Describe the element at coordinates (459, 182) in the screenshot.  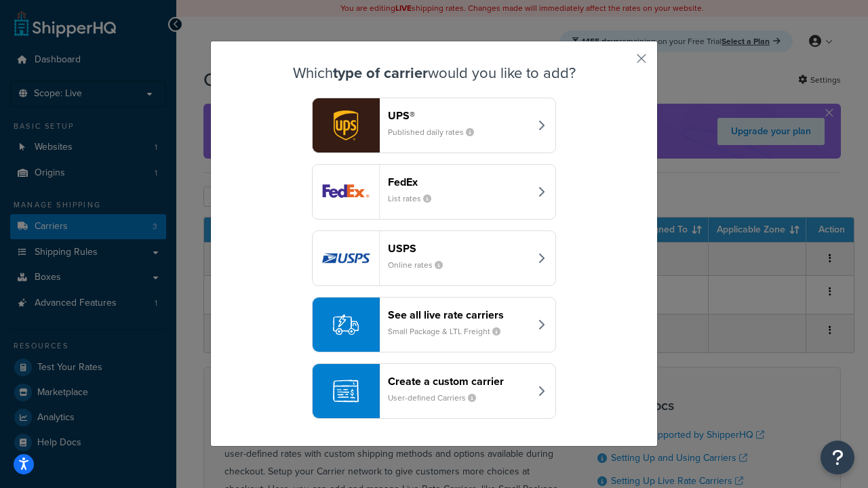
I see `header: FedEx` at that location.